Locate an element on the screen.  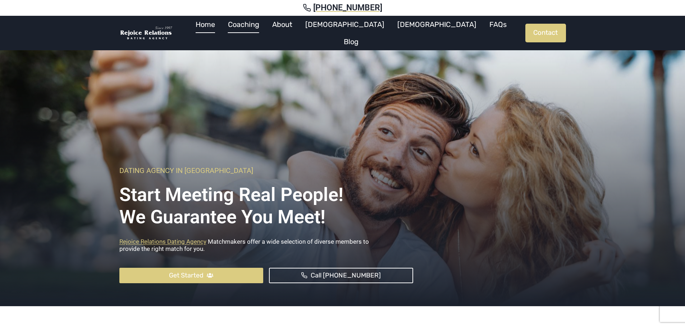
span: Get Started is located at coordinates (186, 276).